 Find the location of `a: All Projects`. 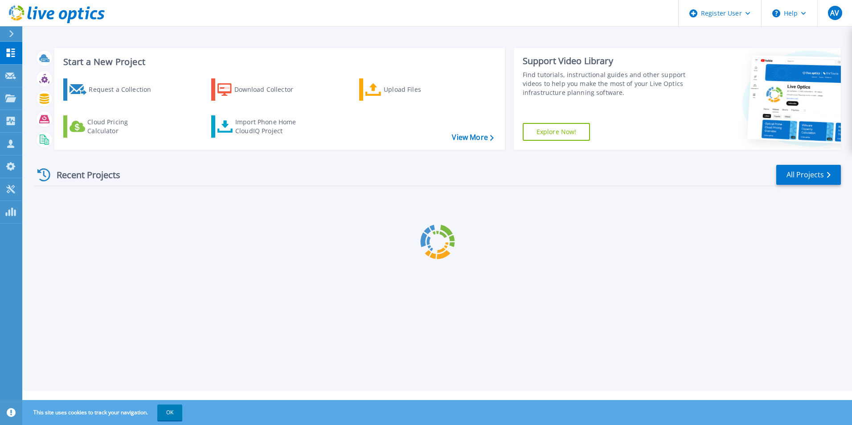

a: All Projects is located at coordinates (808, 175).